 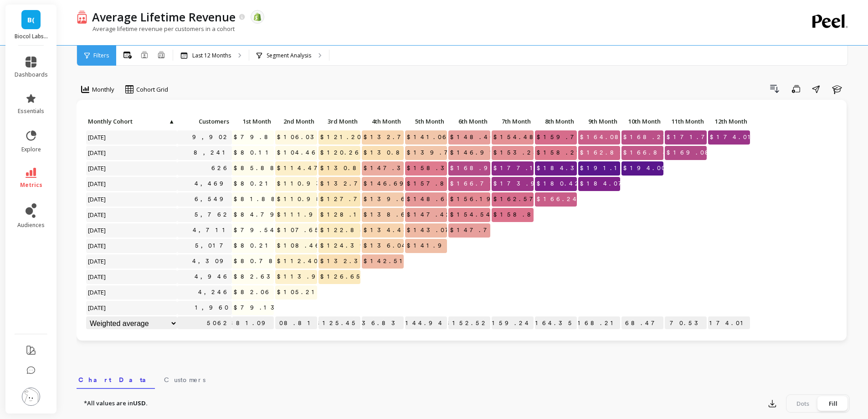 What do you see at coordinates (257, 199) in the screenshot?
I see `span: $81.88` at bounding box center [257, 199].